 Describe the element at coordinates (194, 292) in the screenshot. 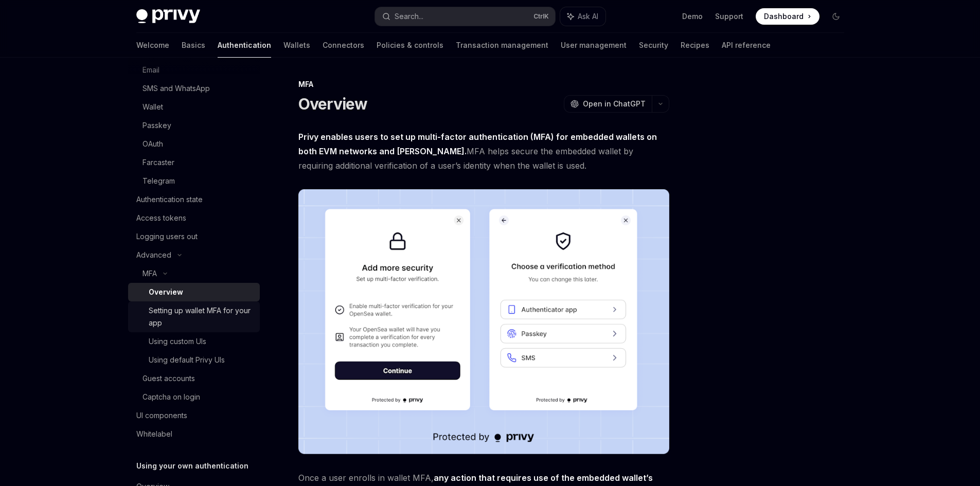

I see `a: Overview` at that location.